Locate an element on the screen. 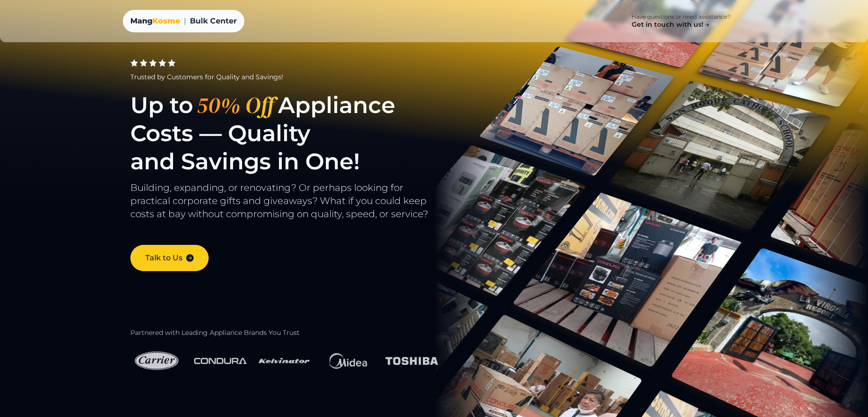  h2: Partnered with Leading Appliance Brands You Trust is located at coordinates (293, 333).